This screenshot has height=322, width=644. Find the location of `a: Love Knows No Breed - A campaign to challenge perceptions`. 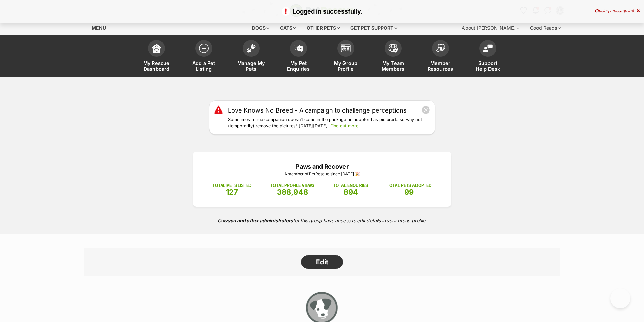

a: Love Knows No Breed - A campaign to challenge perceptions is located at coordinates (317, 110).